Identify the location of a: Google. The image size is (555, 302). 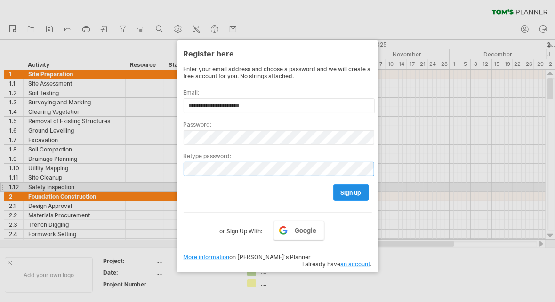
(299, 231).